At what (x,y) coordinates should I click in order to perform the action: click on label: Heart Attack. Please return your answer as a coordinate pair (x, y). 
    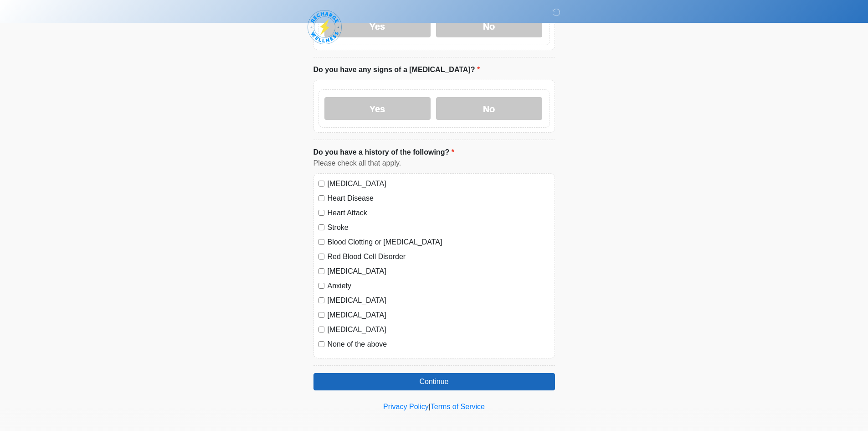
    Looking at the image, I should click on (439, 213).